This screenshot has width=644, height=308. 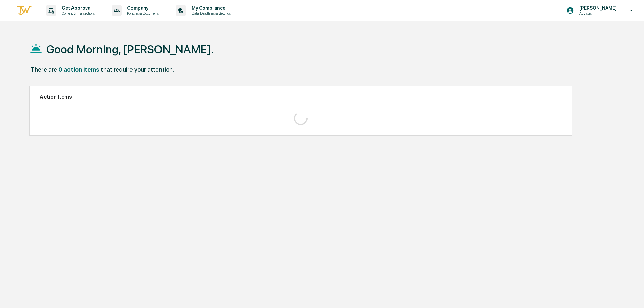 What do you see at coordinates (142, 8) in the screenshot?
I see `p: Company` at bounding box center [142, 8].